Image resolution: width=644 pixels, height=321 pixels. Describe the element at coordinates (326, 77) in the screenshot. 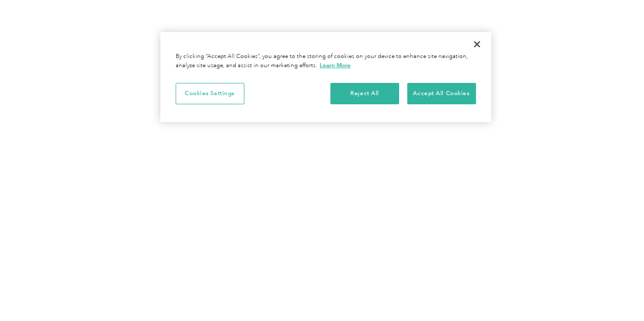

I see `div: Privacy` at that location.